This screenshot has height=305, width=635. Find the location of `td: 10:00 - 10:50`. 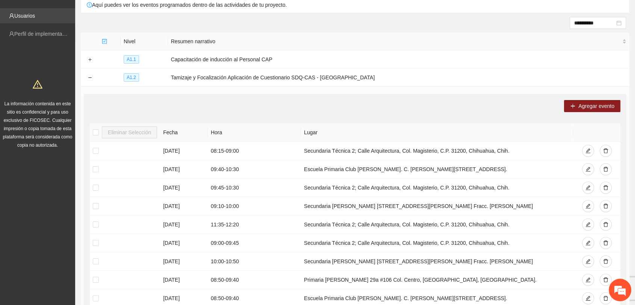

td: 10:00 - 10:50 is located at coordinates (254, 261).